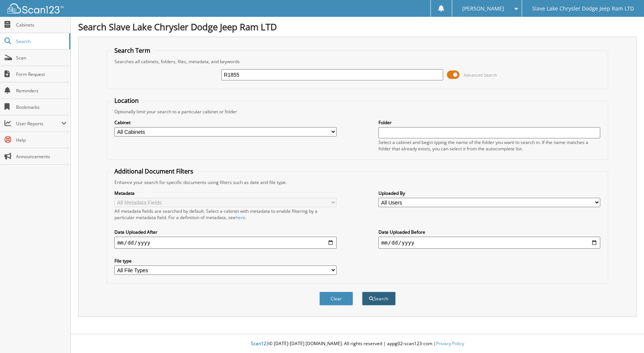 Image resolution: width=644 pixels, height=353 pixels. Describe the element at coordinates (489, 146) in the screenshot. I see `div: Select a cabinet and begin typing the name of the folder you want to search in. If the name match...` at that location.